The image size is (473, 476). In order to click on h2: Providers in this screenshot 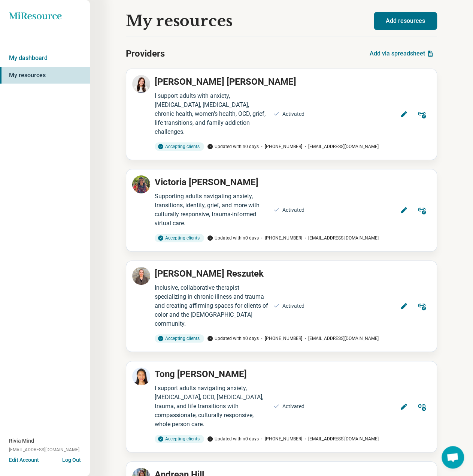, I will do `click(145, 54)`.